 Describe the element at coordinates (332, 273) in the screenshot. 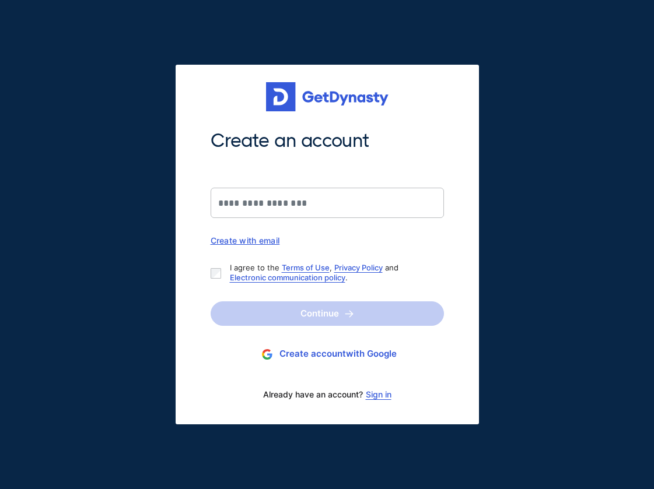

I see `p: I agree to the , and .` at that location.